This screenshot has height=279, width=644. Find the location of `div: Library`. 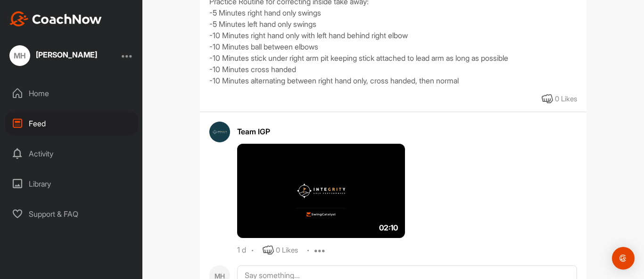

div: Library is located at coordinates (72, 184).